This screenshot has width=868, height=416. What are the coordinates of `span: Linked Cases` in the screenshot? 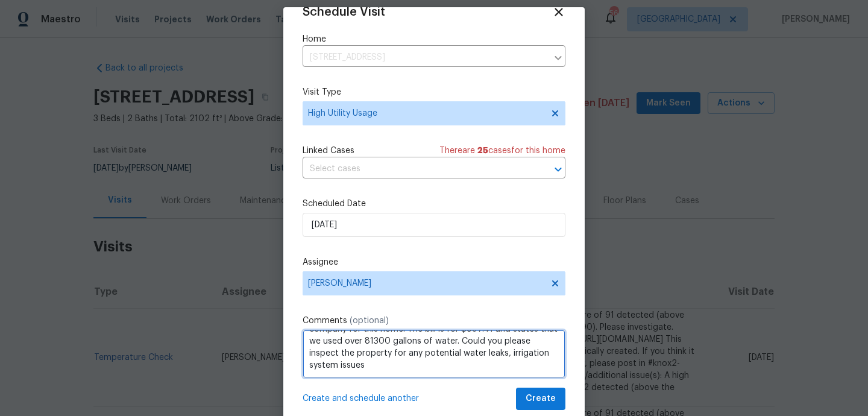 It's located at (328, 151).